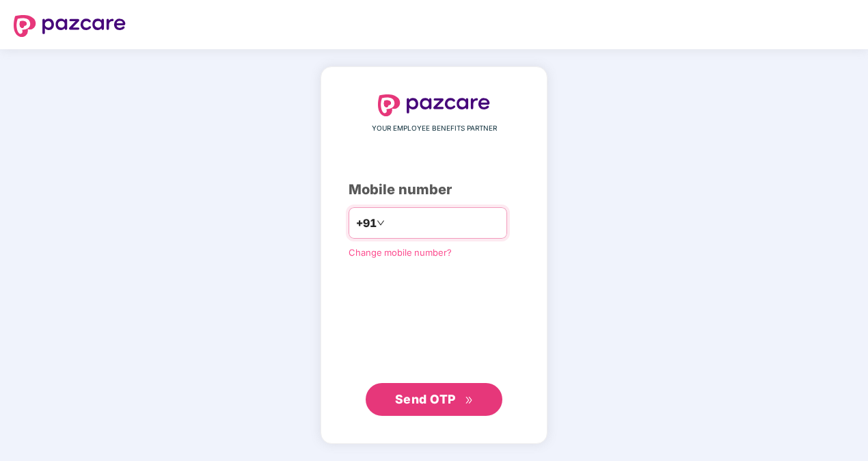  I want to click on span: YOUR EMPLOYEE BENEFITS PARTNER, so click(434, 129).